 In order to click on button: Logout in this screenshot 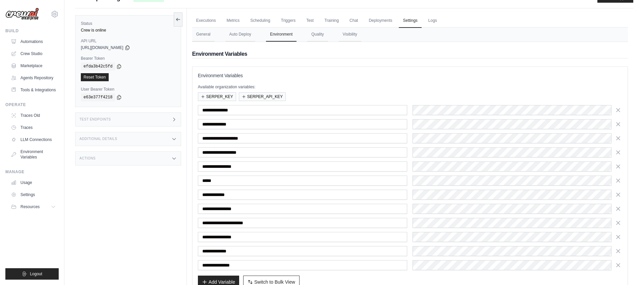, I will do `click(32, 274)`.